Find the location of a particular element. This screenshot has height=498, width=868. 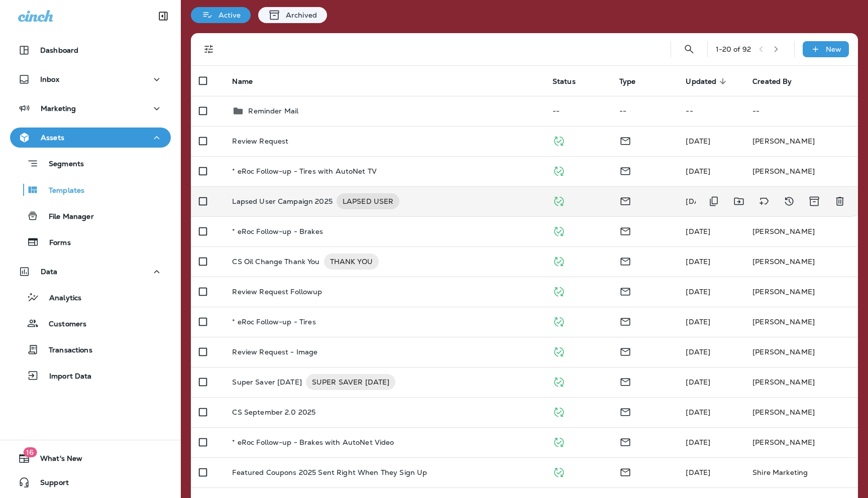

button: Collapse Sidebar is located at coordinates (163, 16).